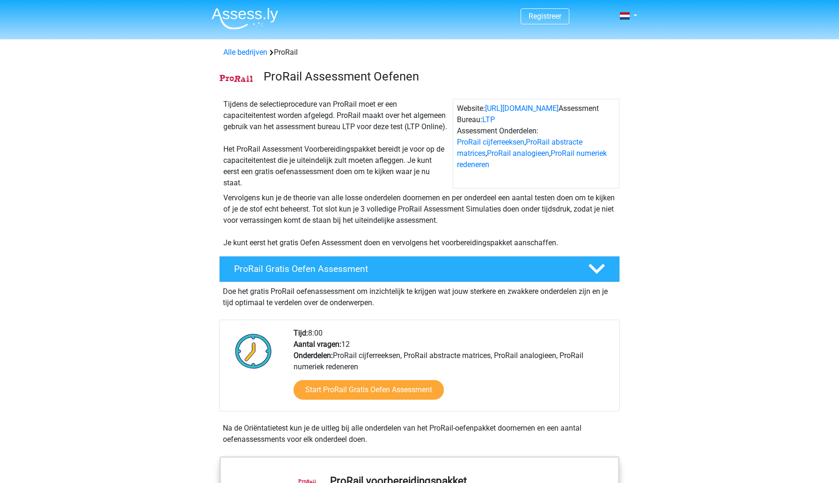  Describe the element at coordinates (532, 159) in the screenshot. I see `a: ProRail numeriek redeneren` at that location.